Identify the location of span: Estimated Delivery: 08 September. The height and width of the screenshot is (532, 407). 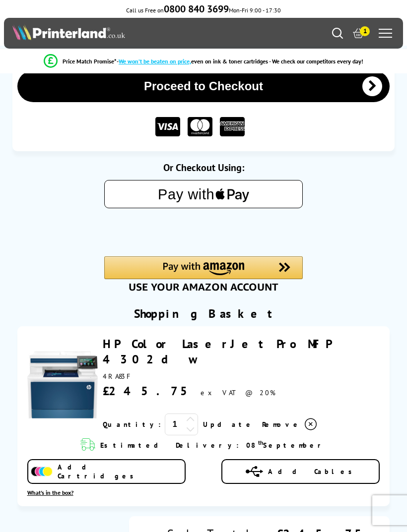
(213, 445).